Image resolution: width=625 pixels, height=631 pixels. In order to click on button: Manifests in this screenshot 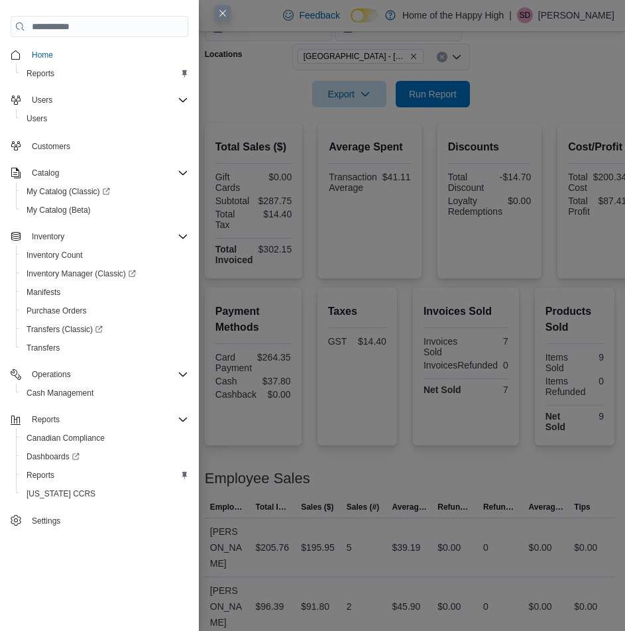, I will do `click(105, 292)`.